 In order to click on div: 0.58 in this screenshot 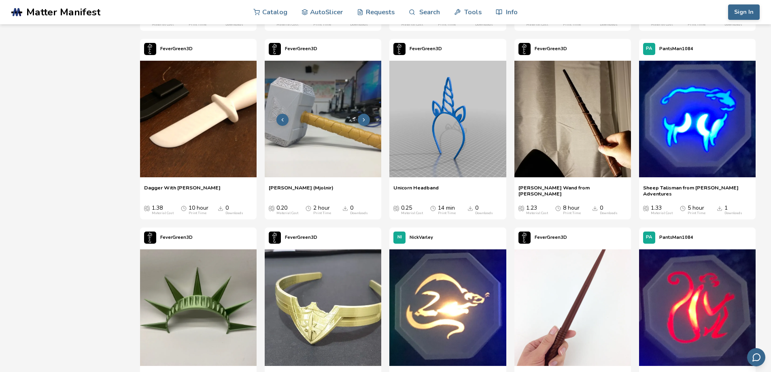, I will do `click(662, 21)`.